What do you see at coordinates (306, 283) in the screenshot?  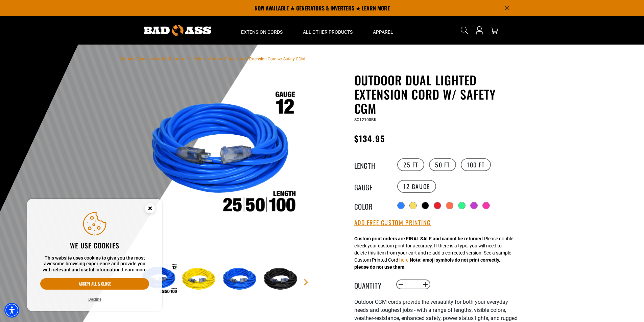 I see `a: Next` at bounding box center [306, 283].